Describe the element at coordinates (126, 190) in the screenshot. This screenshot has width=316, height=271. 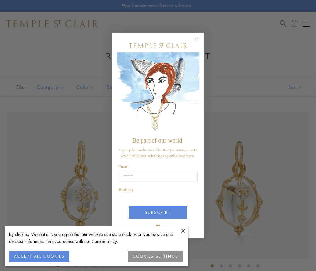
I see `span: Birthday` at that location.